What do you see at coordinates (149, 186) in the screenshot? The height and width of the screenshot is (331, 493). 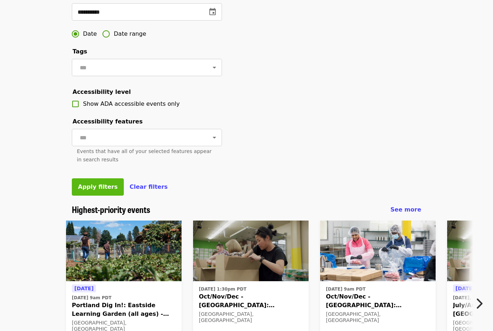 I see `span: Clear filters` at bounding box center [149, 186].